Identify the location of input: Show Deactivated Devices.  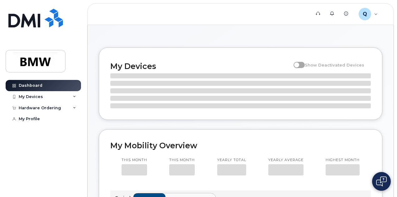
(296, 61).